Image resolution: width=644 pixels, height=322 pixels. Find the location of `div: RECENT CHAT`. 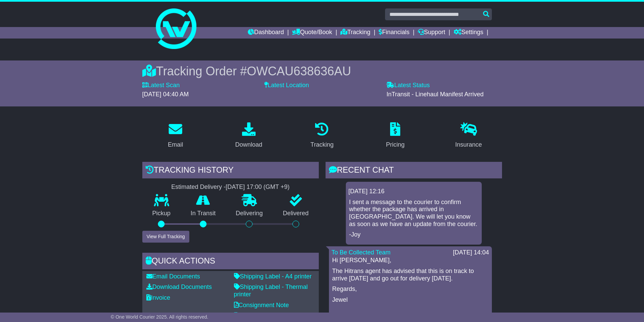

div: RECENT CHAT is located at coordinates (414, 171).